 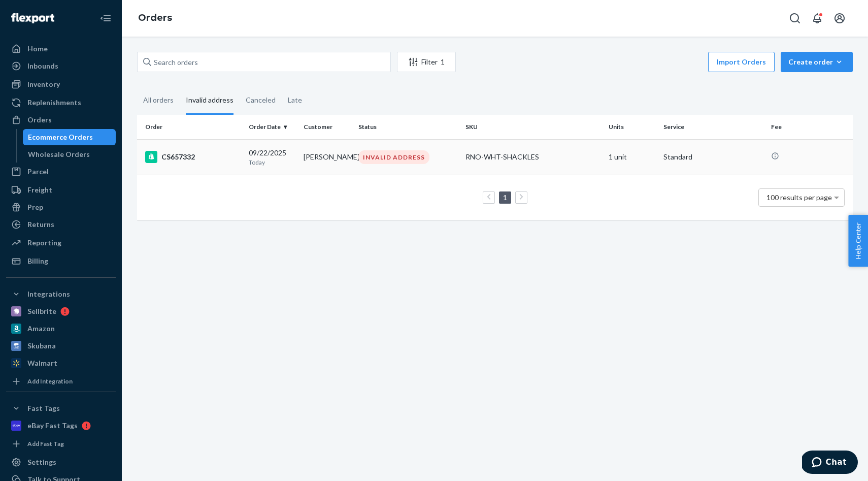 What do you see at coordinates (49, 294) in the screenshot?
I see `div: Integrations` at bounding box center [49, 294].